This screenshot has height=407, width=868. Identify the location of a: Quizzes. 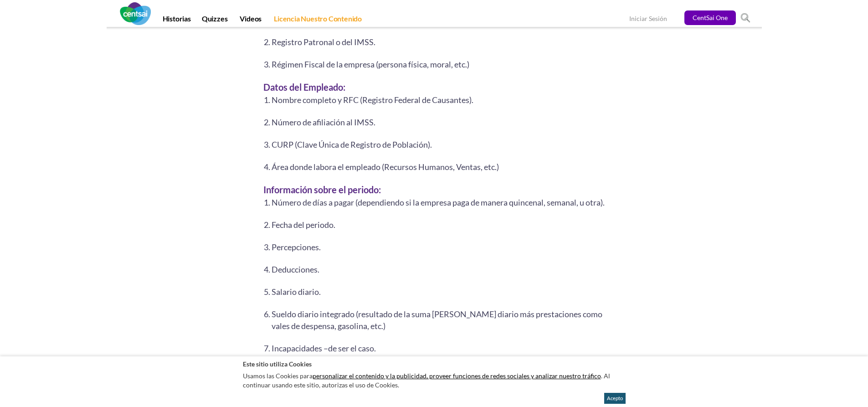
(215, 20).